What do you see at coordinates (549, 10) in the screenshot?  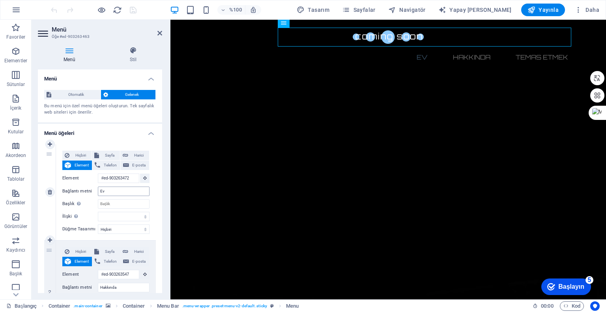 I see `font: Yayınla` at bounding box center [549, 10].